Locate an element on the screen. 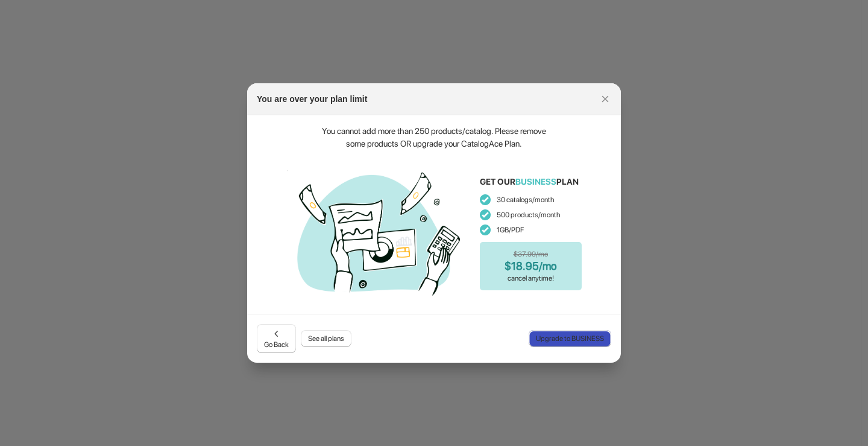  p: cancel anytime! is located at coordinates (531, 279).